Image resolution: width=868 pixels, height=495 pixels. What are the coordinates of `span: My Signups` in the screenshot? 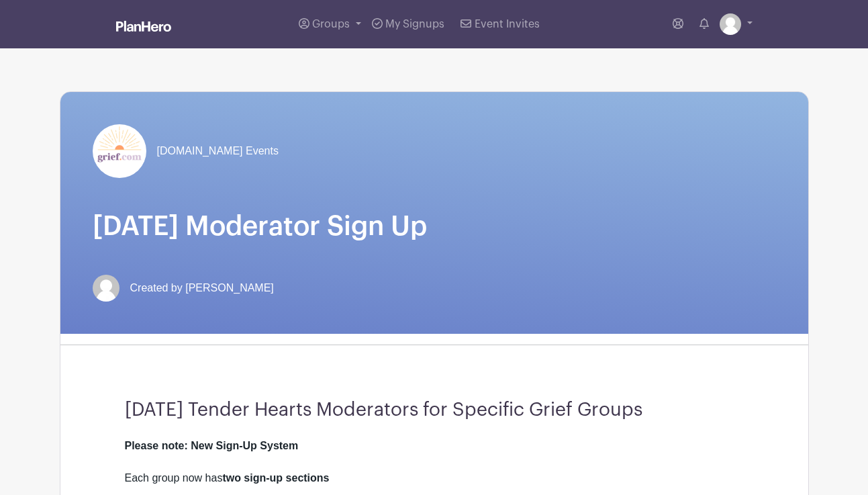 It's located at (415, 24).